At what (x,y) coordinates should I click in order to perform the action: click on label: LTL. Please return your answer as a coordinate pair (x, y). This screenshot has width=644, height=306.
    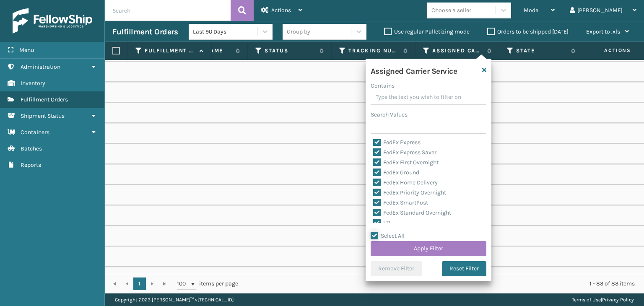
    Looking at the image, I should click on (383, 223).